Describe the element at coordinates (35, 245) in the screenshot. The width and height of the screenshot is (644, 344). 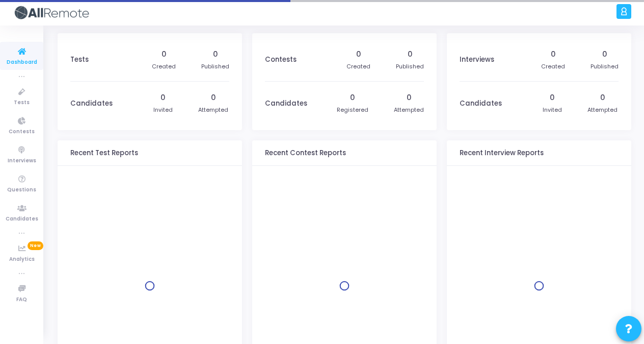
I see `span: New` at that location.